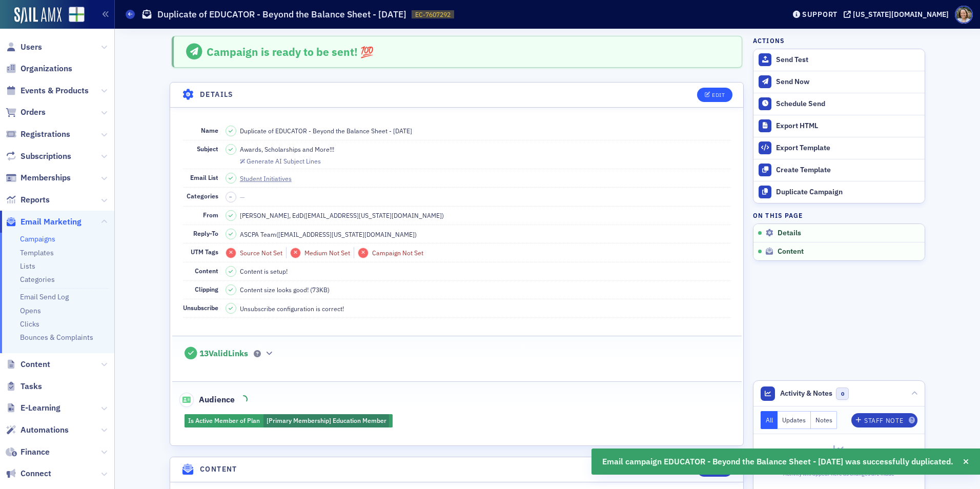  Describe the element at coordinates (204, 177) in the screenshot. I see `span: Email List` at that location.